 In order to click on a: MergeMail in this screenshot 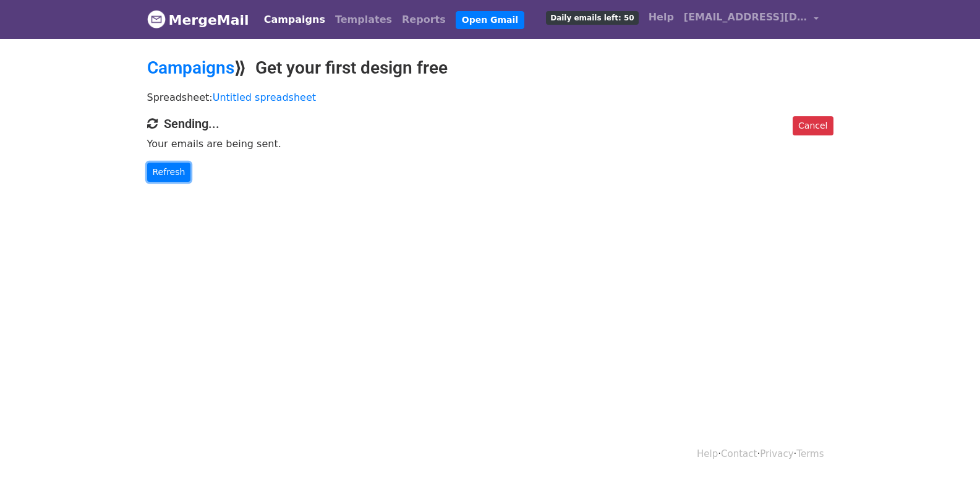, I will do `click(198, 20)`.